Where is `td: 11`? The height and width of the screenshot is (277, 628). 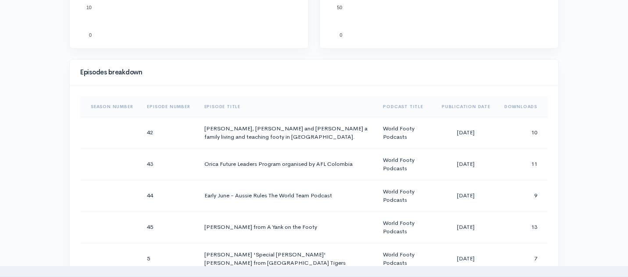 td: 11 is located at coordinates (522, 164).